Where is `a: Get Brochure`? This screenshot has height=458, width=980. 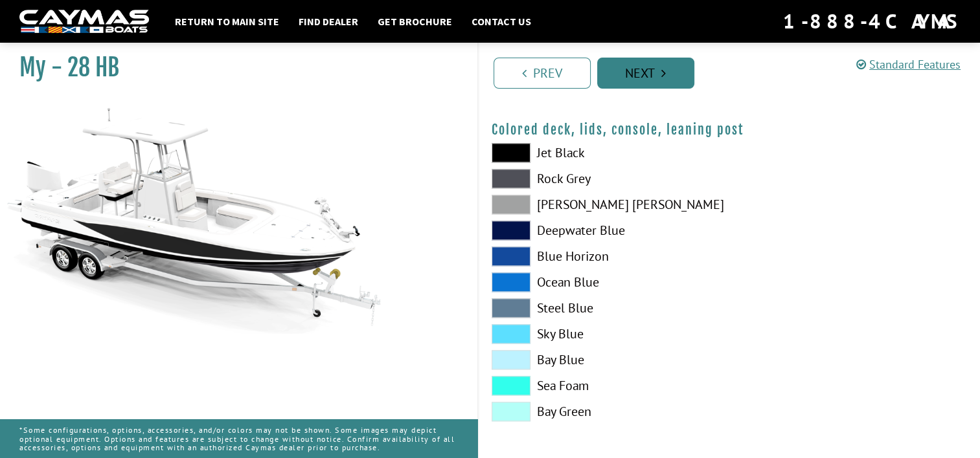 a: Get Brochure is located at coordinates (415, 21).